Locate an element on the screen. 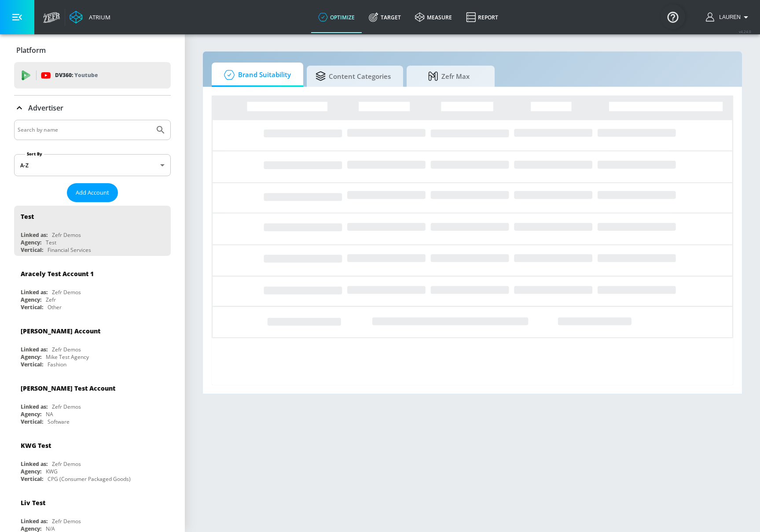 The height and width of the screenshot is (532, 760). p: Advertiser is located at coordinates (46, 108).